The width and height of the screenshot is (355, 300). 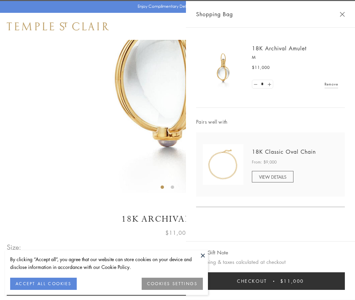 What do you see at coordinates (106, 263) in the screenshot?
I see `div: By clicking “Accept all”, you agree that our website can store cookies on your device and disclos...` at bounding box center [106, 263].